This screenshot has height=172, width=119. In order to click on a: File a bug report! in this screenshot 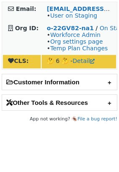, I will do `click(97, 119)`.